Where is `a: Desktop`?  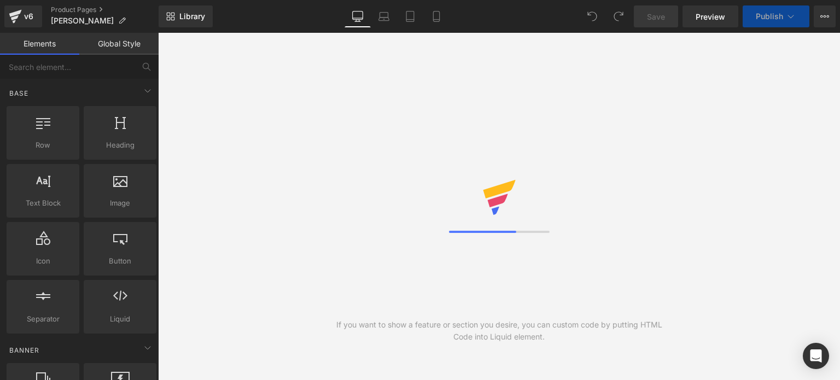
a: Desktop is located at coordinates (358, 16).